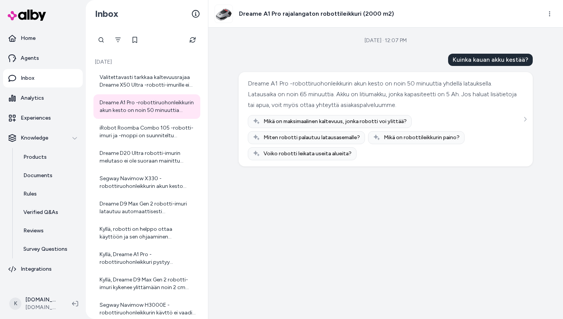 Image resolution: width=563 pixels, height=319 pixels. Describe the element at coordinates (422, 138) in the screenshot. I see `span: Mikä on robottileikkurin paino?` at that location.